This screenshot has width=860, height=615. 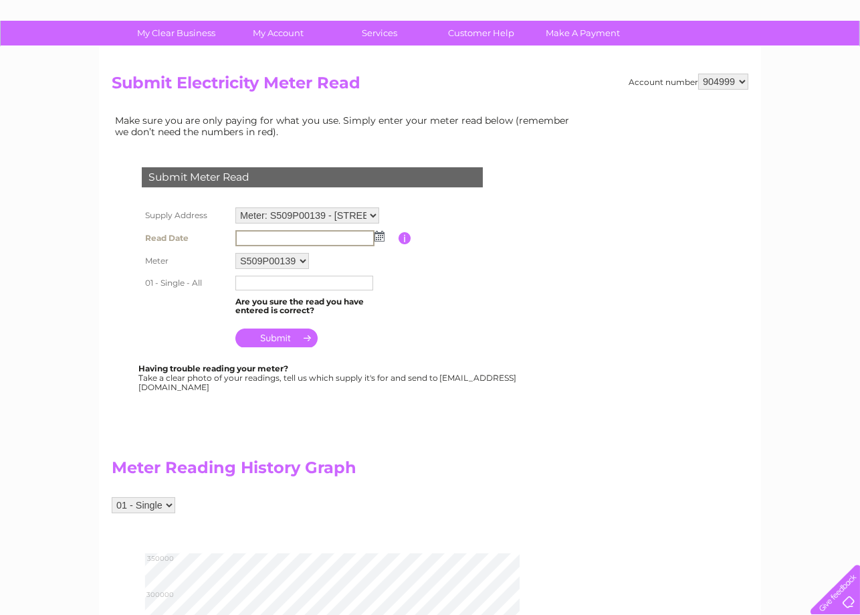 What do you see at coordinates (673, 62) in the screenshot?
I see `a: Energy` at bounding box center [673, 62].